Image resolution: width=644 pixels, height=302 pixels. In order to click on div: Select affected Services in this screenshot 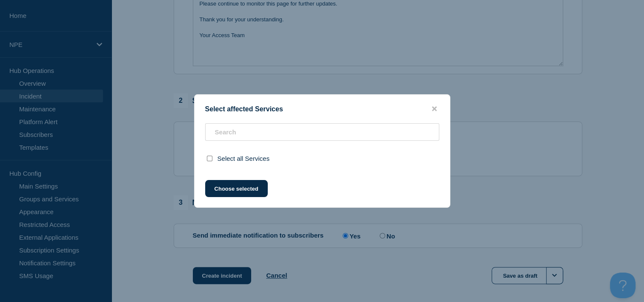, I will do `click(322, 109)`.